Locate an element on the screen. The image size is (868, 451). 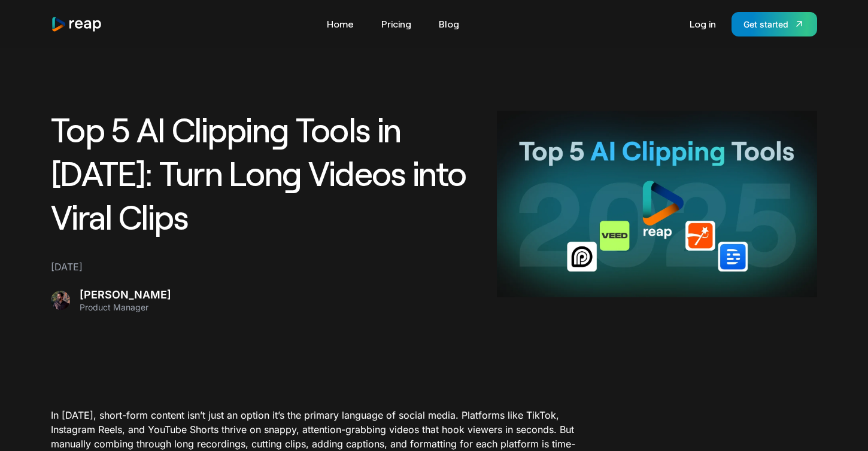
a: Pricing is located at coordinates (397, 24).